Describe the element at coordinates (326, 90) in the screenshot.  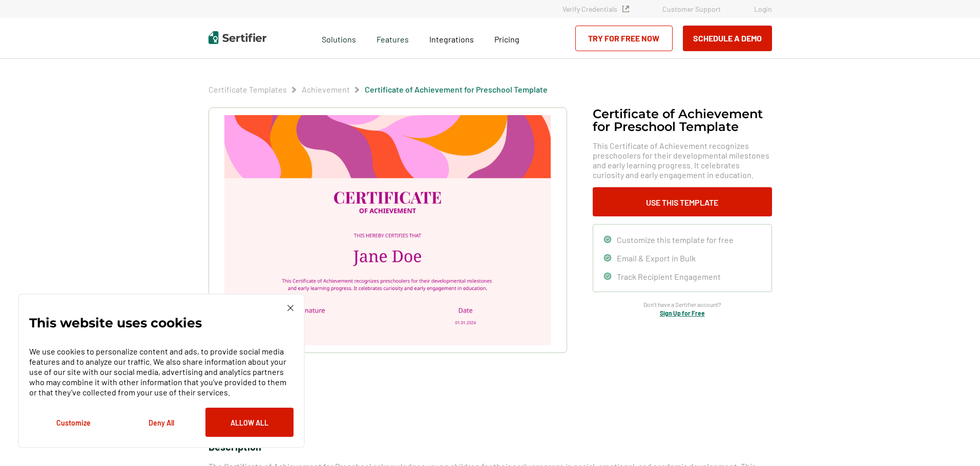
I see `span: Achievement` at that location.